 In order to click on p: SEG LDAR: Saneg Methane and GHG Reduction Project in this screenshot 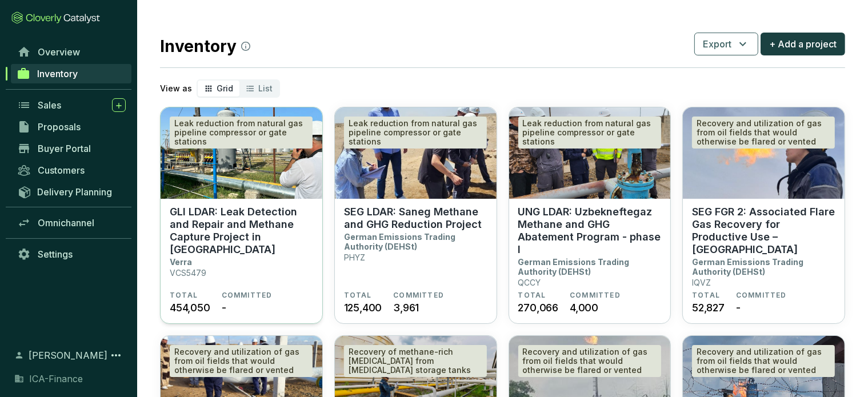, I will do `click(415, 218)`.